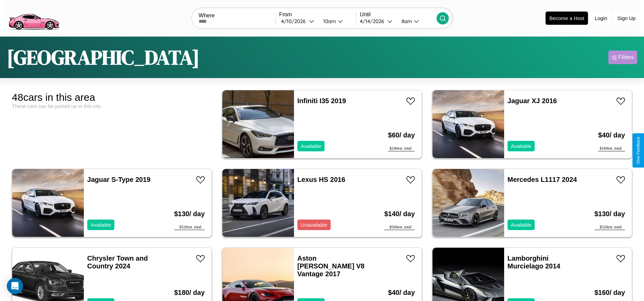 The height and width of the screenshot is (301, 644). Describe the element at coordinates (401, 149) in the screenshot. I see `div: $ 240 est. total` at that location.